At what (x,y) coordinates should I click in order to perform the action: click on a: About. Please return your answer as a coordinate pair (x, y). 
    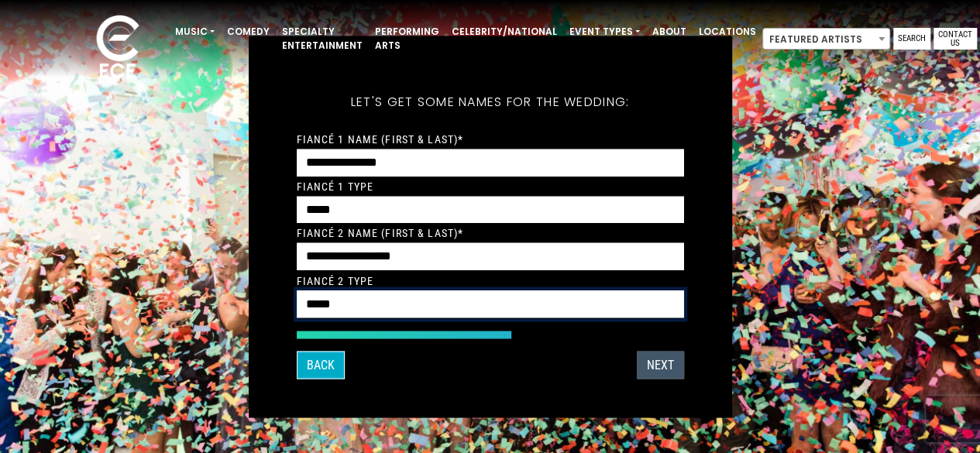
    Looking at the image, I should click on (669, 32).